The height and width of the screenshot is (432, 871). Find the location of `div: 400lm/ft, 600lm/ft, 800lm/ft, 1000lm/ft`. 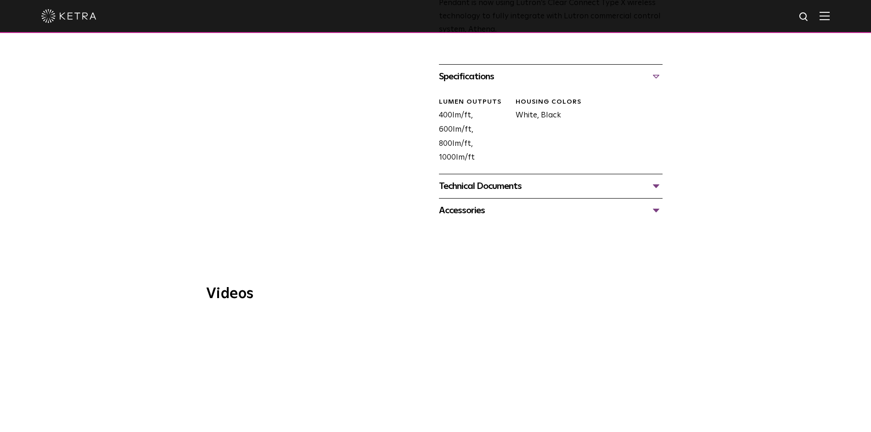

div: 400lm/ft, 600lm/ft, 800lm/ft, 1000lm/ft is located at coordinates (470, 131).